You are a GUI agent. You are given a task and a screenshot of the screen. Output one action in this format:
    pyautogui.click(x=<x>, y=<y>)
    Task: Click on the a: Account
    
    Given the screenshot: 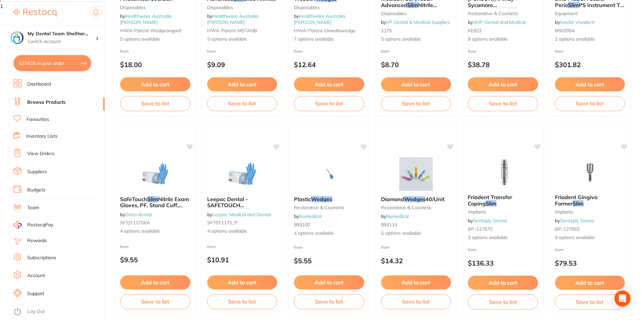 What is the action you would take?
    pyautogui.click(x=36, y=276)
    